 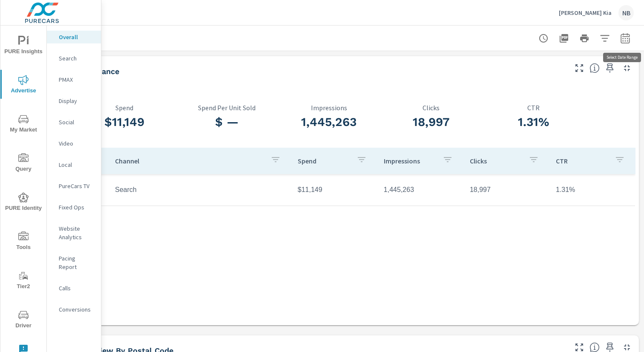 What do you see at coordinates (76, 59) in the screenshot?
I see `p: Search` at bounding box center [76, 59].